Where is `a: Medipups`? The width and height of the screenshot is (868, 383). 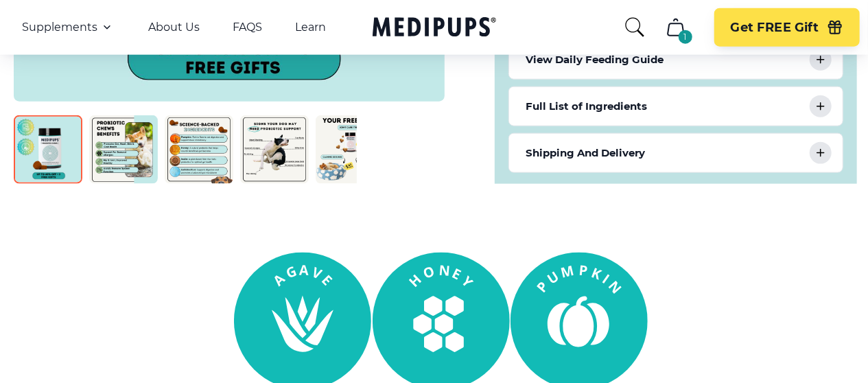
a: Medipups is located at coordinates (434, 28).